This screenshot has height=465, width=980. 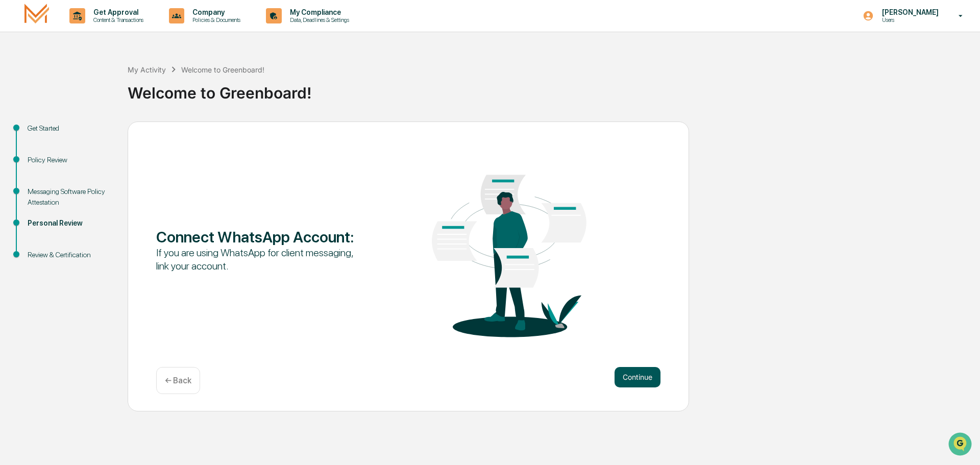 What do you see at coordinates (69, 160) in the screenshot?
I see `div: Policy Review` at bounding box center [69, 160].